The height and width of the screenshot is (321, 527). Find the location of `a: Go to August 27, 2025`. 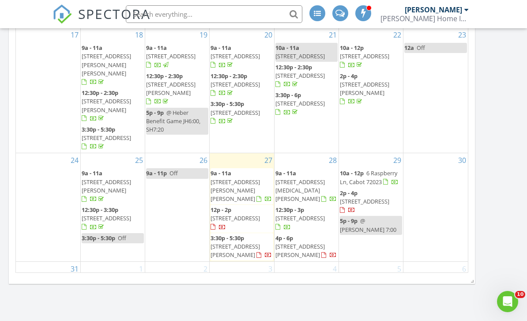

a: Go to August 27, 2025 is located at coordinates (268, 160).